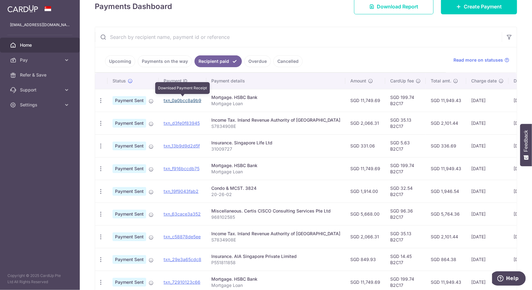 Image resolution: width=532 pixels, height=290 pixels. Describe the element at coordinates (40, 105) in the screenshot. I see `span: Settings` at that location.